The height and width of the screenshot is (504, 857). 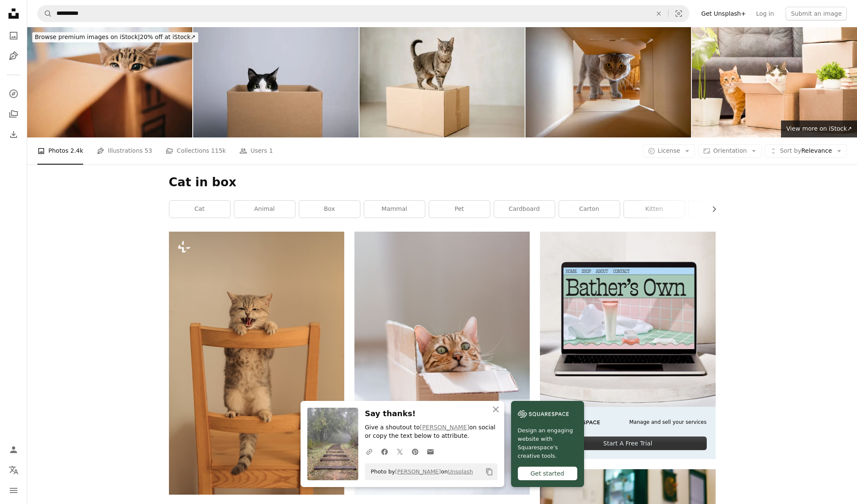 I want to click on img: Curious cat is looking at what's inside the cardboard box, so click(x=608, y=83).